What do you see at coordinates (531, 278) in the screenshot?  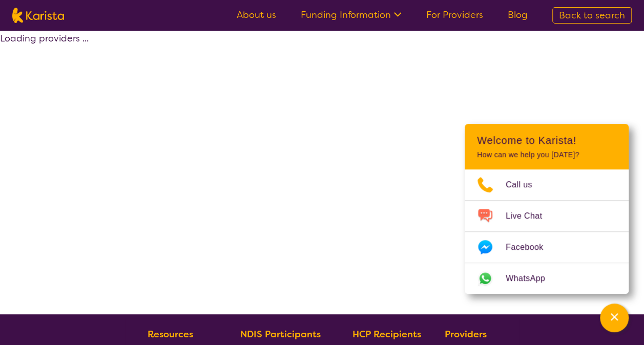 I see `span: WhatsApp` at bounding box center [531, 278].